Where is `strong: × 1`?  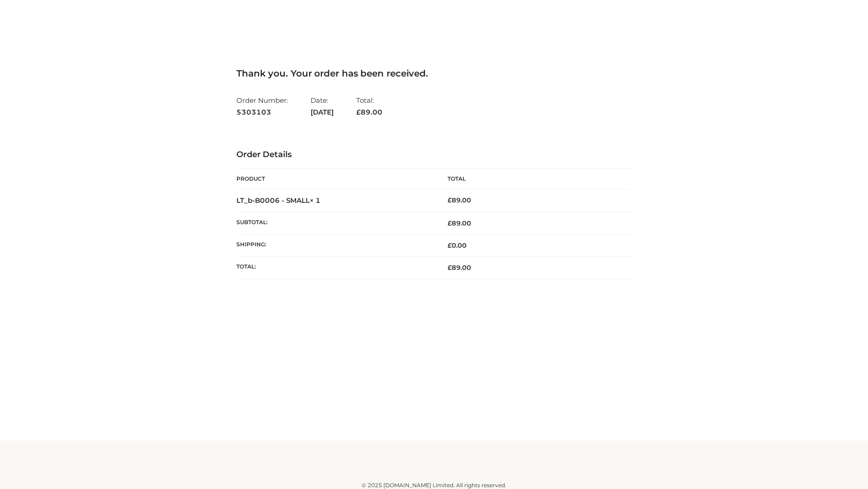
strong: × 1 is located at coordinates (315, 200).